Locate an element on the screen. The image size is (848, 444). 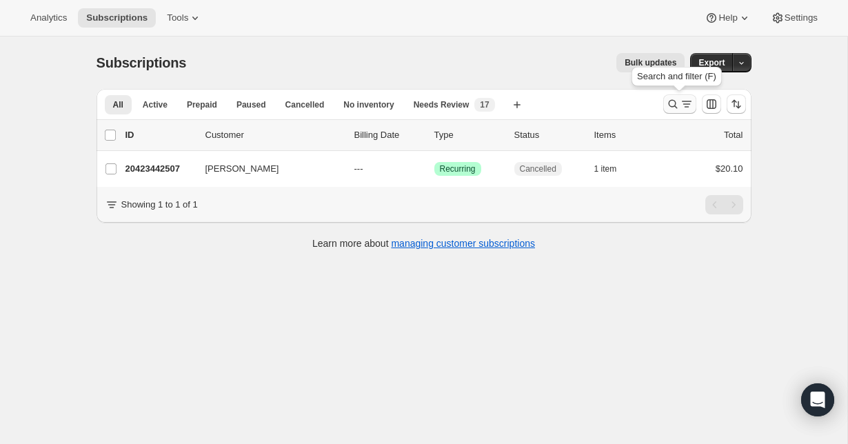
span: Help is located at coordinates (728, 18).